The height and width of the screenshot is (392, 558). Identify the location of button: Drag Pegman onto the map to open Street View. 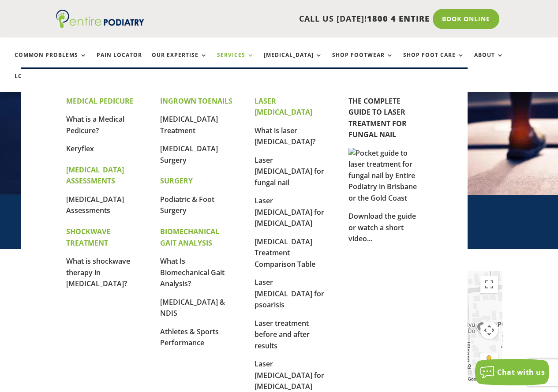
(489, 362).